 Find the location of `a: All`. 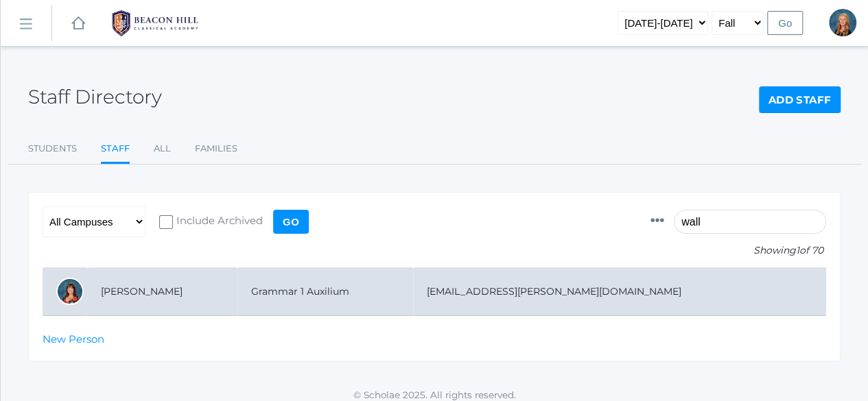

a: All is located at coordinates (162, 149).